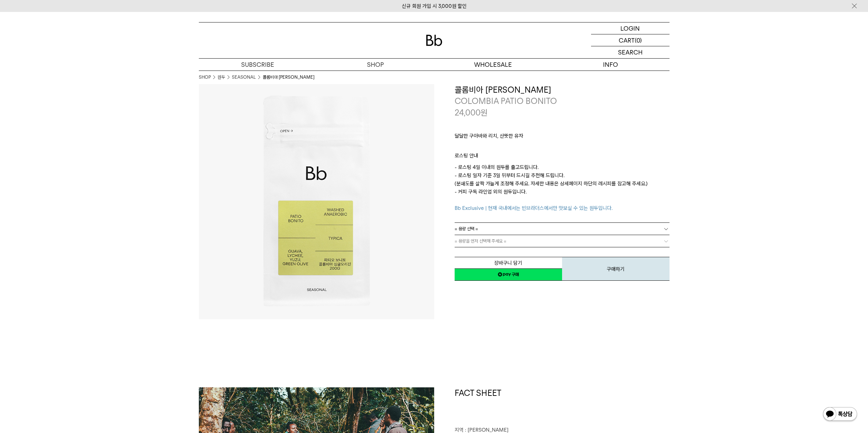  Describe the element at coordinates (562, 157) in the screenshot. I see `p: 로스팅 안내` at that location.